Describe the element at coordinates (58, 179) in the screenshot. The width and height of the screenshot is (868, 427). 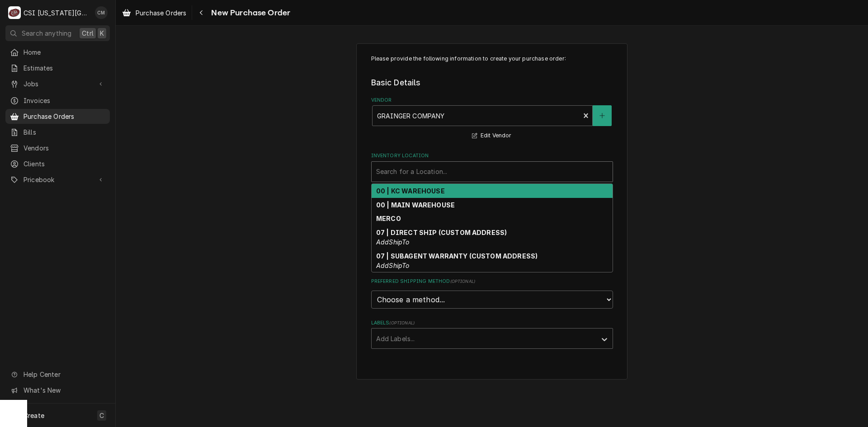
I see `span: Pricebook` at that location.